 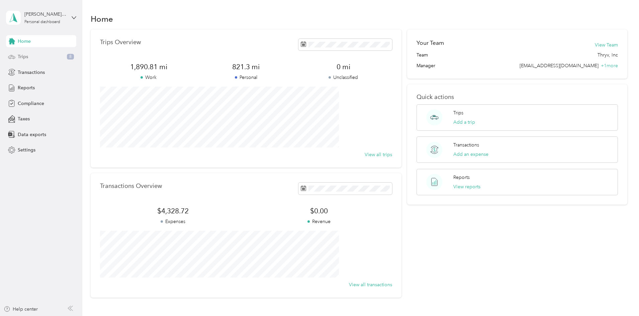 I want to click on p: Work, so click(x=149, y=77).